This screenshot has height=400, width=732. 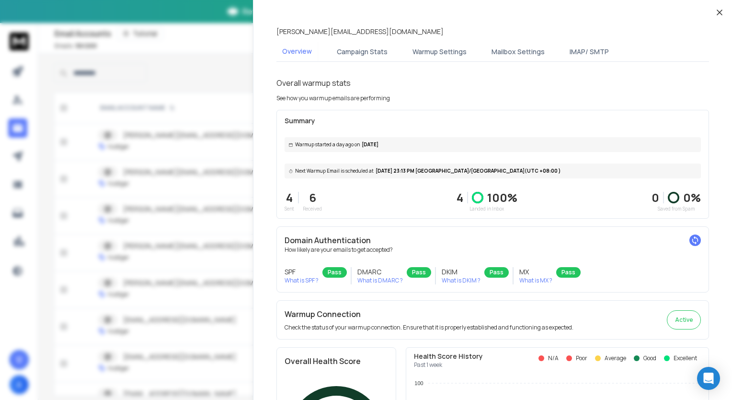 I want to click on button: Warmup Settings, so click(x=439, y=52).